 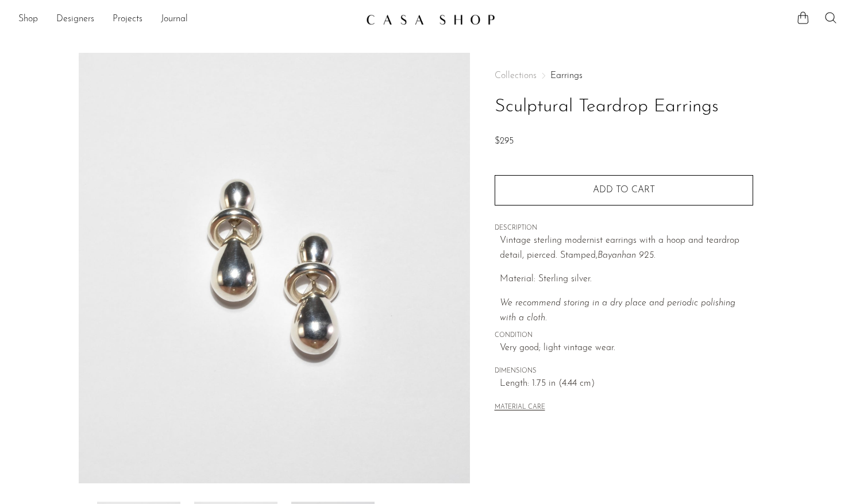 I want to click on nav: Breadcrumbs, so click(x=624, y=76).